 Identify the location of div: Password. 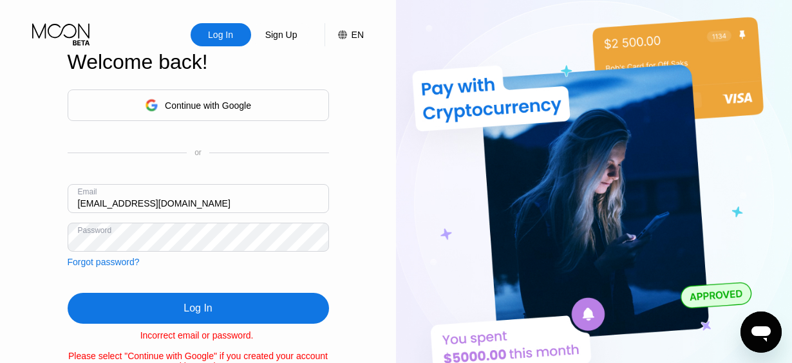
(95, 230).